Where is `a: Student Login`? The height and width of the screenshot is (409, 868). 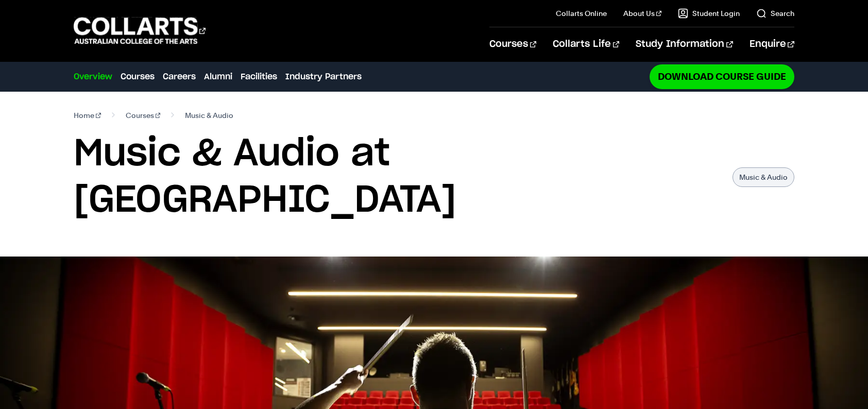 a: Student Login is located at coordinates (710, 14).